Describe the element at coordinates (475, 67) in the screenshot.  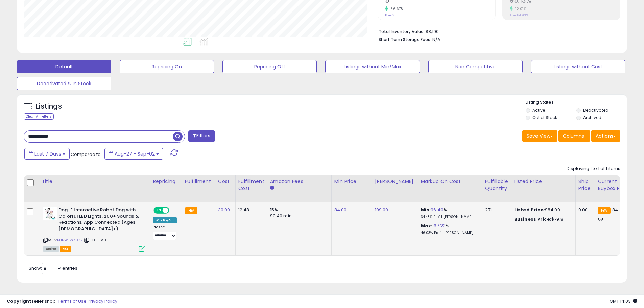
I see `button: Non Competitive` at that location.